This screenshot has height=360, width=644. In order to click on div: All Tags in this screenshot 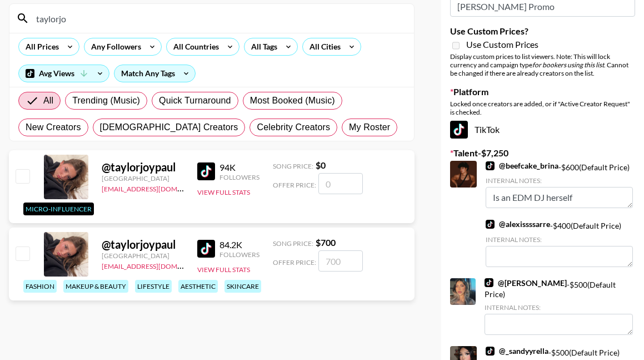, I will do `click(261, 47)`.